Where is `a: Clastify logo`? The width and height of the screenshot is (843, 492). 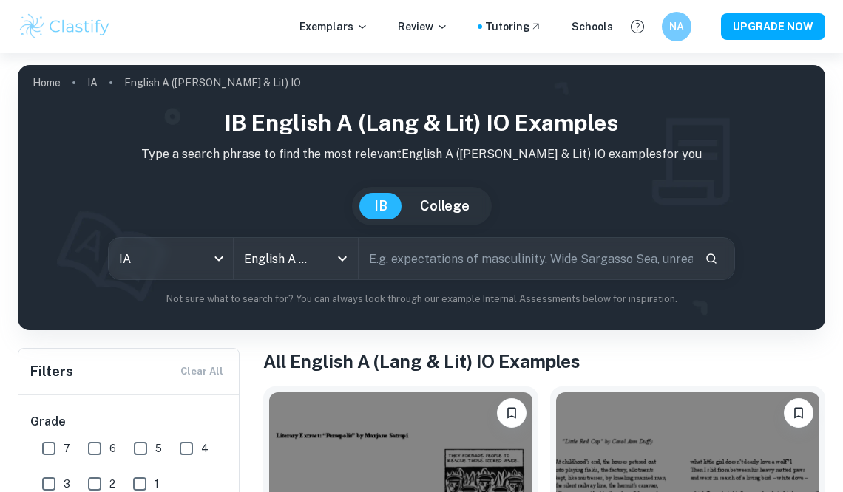 a: Clastify logo is located at coordinates (64, 27).